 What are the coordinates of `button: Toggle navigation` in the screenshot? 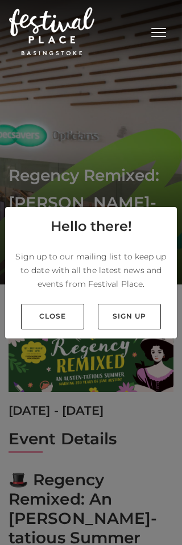 It's located at (159, 31).